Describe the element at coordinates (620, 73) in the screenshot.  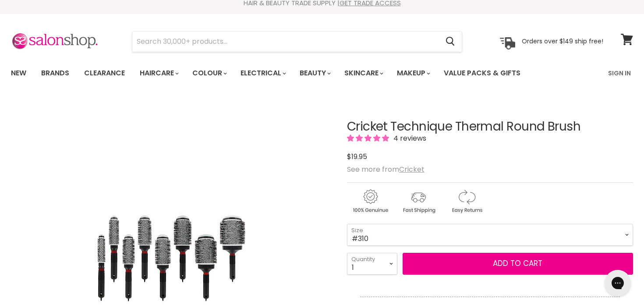
I see `a: Sign In` at that location.